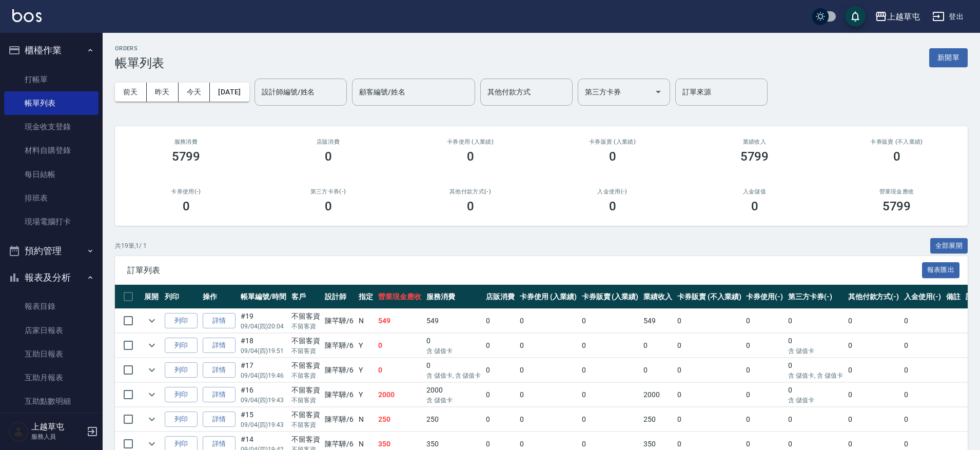 Image resolution: width=980 pixels, height=450 pixels. Describe the element at coordinates (897, 207) in the screenshot. I see `h3: 5799` at that location.